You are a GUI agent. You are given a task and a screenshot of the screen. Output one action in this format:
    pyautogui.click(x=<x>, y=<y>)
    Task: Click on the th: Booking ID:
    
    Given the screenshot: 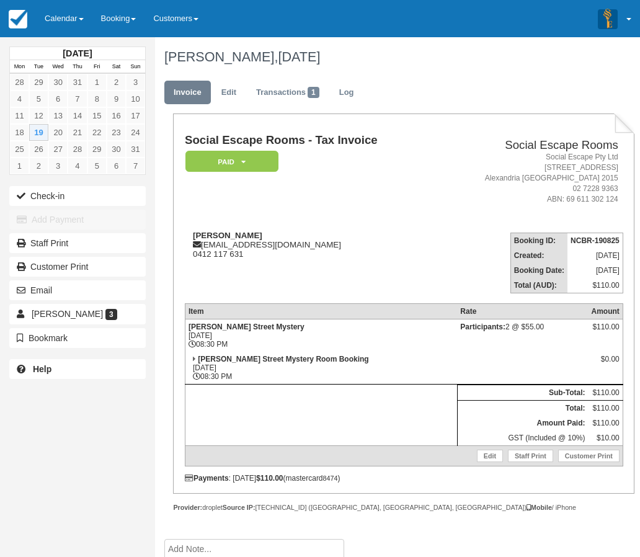 What is the action you would take?
    pyautogui.click(x=539, y=240)
    